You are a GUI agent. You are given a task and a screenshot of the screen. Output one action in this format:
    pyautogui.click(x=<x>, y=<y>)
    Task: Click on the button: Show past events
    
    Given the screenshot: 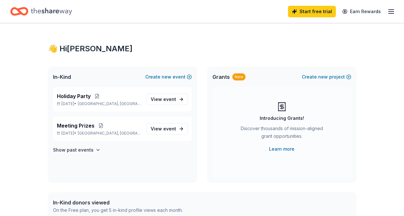 What is the action you would take?
    pyautogui.click(x=77, y=150)
    